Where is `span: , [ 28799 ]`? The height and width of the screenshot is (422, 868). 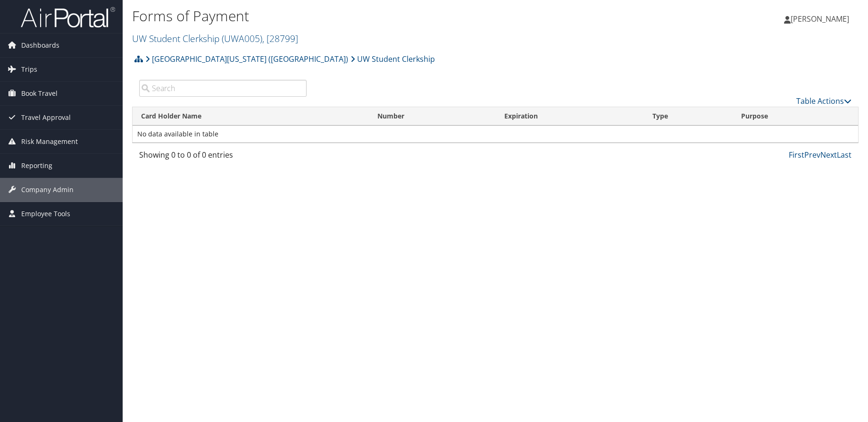 span: , [ 28799 ] is located at coordinates (280, 38).